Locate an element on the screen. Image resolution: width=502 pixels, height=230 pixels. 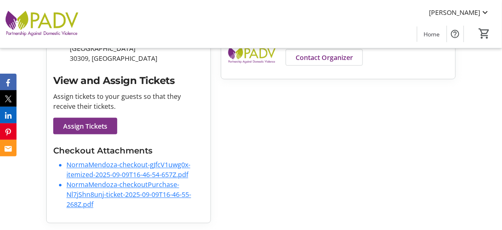
span: Assign Tickets is located at coordinates (85, 126).